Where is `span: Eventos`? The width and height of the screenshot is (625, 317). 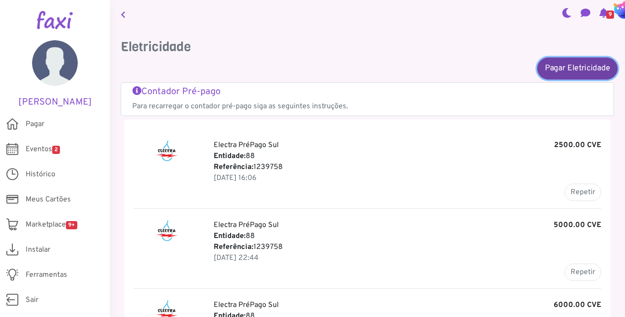 span: Eventos is located at coordinates (43, 150).